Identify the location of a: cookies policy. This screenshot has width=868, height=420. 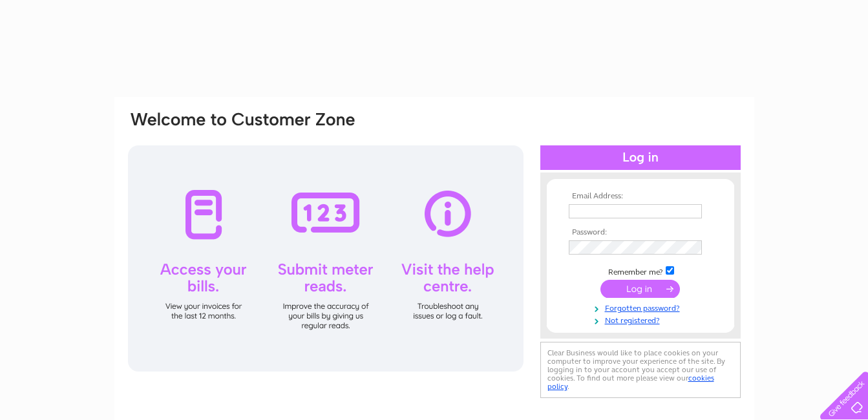
(631, 382).